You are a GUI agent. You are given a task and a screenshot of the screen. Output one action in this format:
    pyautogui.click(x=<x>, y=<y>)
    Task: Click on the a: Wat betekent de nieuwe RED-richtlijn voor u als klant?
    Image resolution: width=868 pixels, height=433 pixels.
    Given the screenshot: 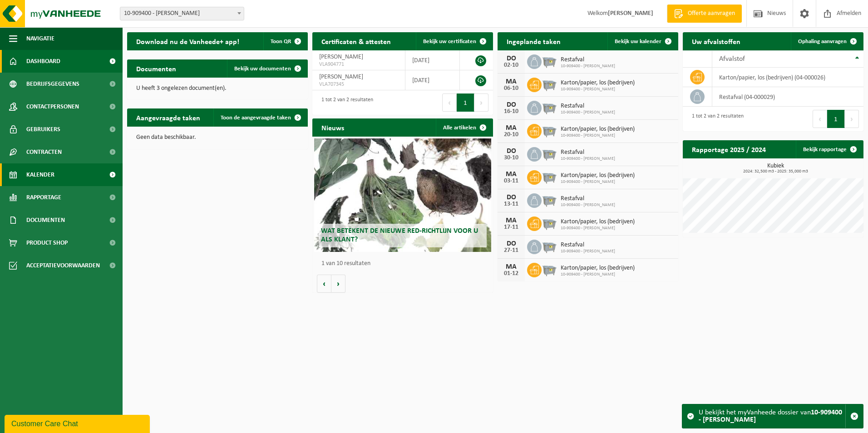 What is the action you would take?
    pyautogui.click(x=402, y=195)
    